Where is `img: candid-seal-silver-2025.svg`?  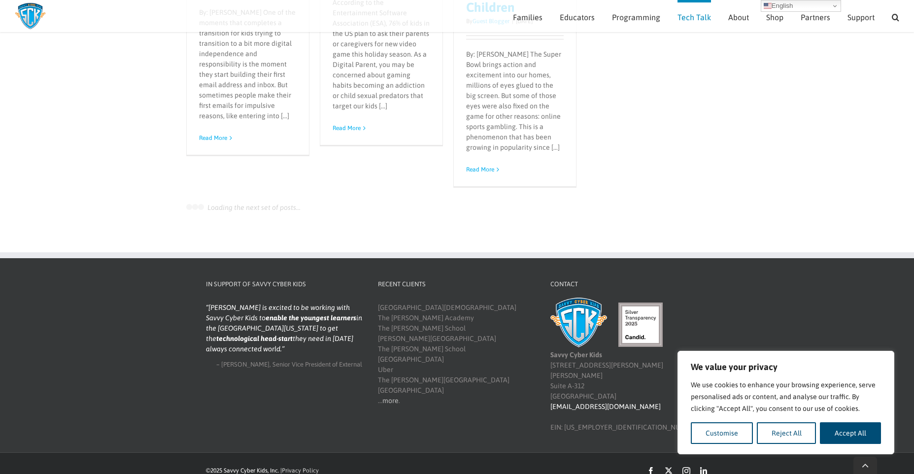 img: candid-seal-silver-2025.svg is located at coordinates (641, 325).